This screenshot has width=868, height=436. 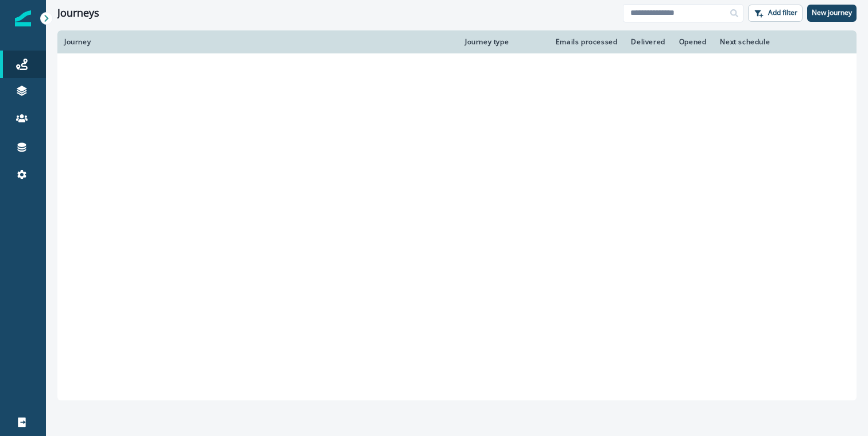 I want to click on div: Journey, so click(x=258, y=42).